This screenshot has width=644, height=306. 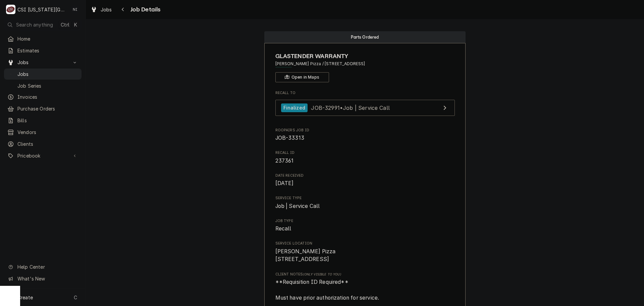 I want to click on span: Ctrl, so click(x=65, y=25).